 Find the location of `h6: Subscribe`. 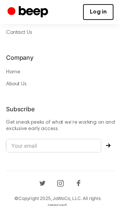

h6: Subscribe is located at coordinates (60, 109).